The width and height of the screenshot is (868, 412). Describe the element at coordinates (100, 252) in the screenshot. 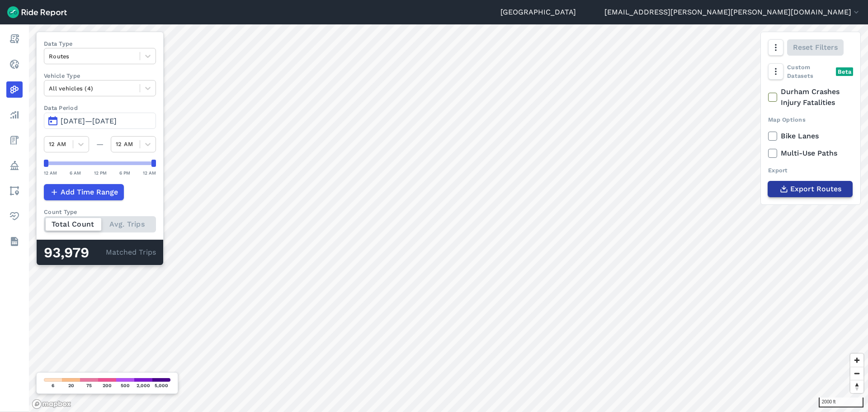

I see `div: Matched Trips` at that location.